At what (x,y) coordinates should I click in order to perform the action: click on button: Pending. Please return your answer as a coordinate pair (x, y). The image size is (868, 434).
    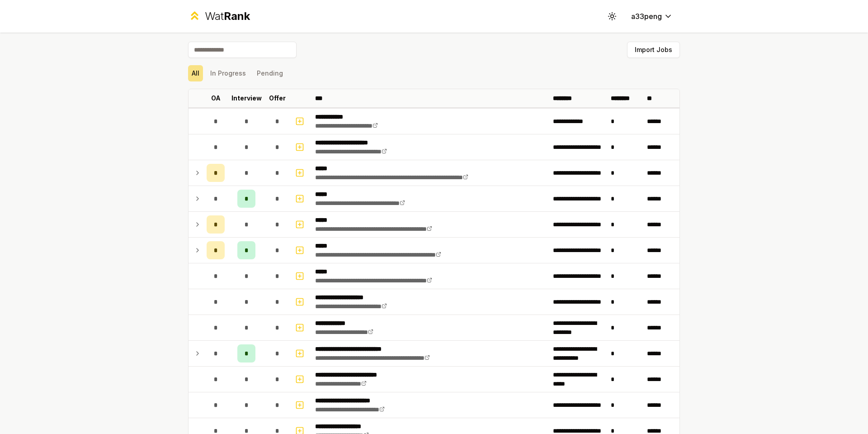
    Looking at the image, I should click on (270, 73).